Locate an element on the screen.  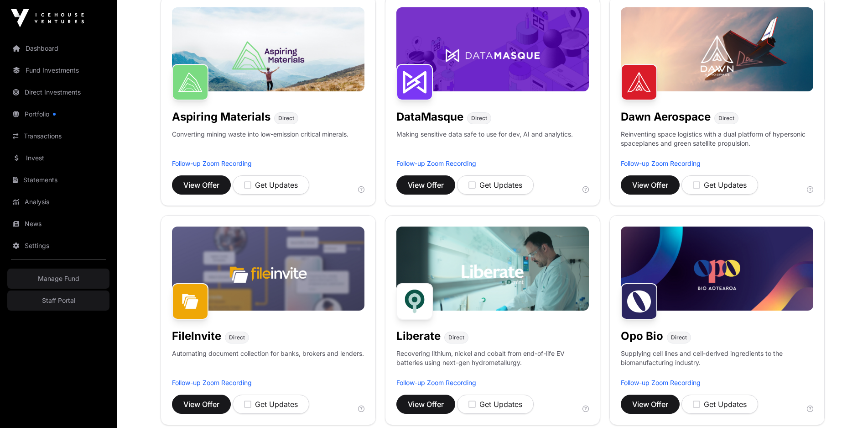
img: Icehouse Ventures Logo is located at coordinates (47, 18).